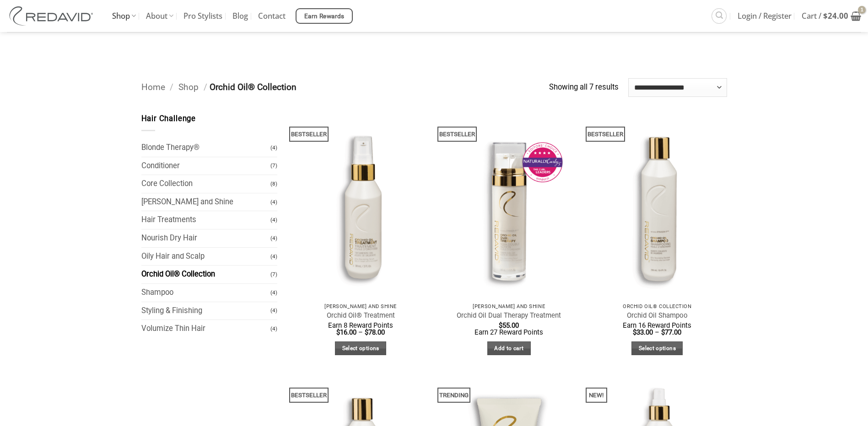  Describe the element at coordinates (360, 326) in the screenshot. I see `span: Earn 8 Reward Points` at that location.